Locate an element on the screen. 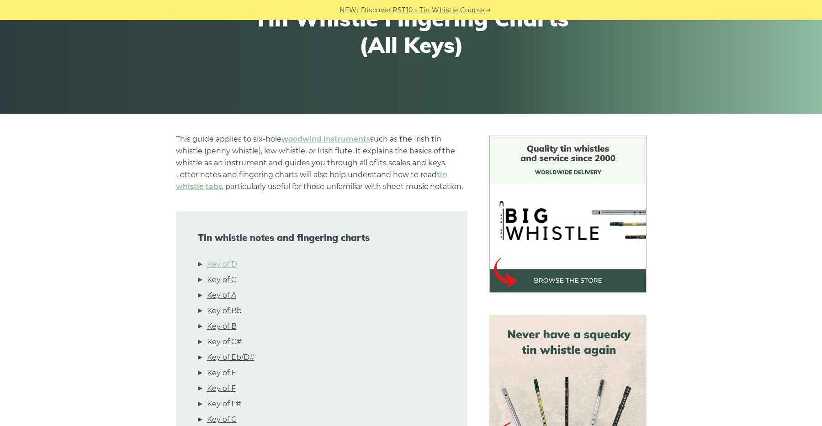 The height and width of the screenshot is (426, 822). a: PST10 - Tin Whistle Course is located at coordinates (438, 10).